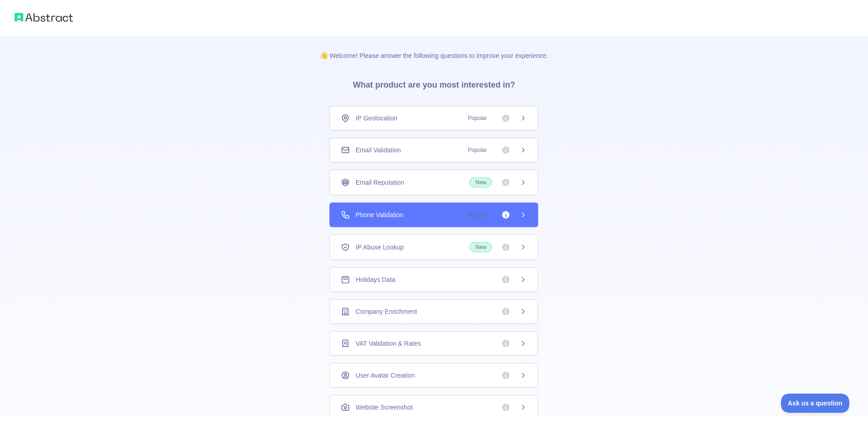 The height and width of the screenshot is (431, 868). I want to click on span: Email Reputation, so click(380, 182).